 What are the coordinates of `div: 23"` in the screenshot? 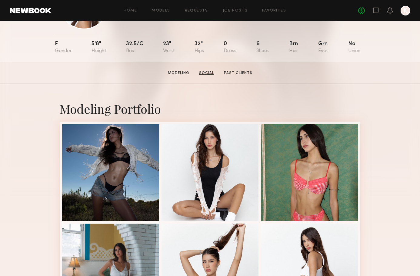 It's located at (169, 47).